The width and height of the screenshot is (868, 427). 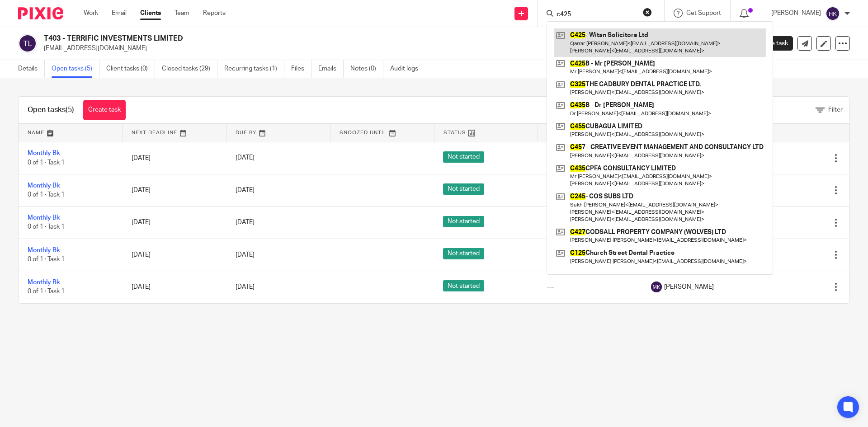 I want to click on h2: T403 - TERRIFIC INVESTMENTS LIMITED, so click(x=317, y=39).